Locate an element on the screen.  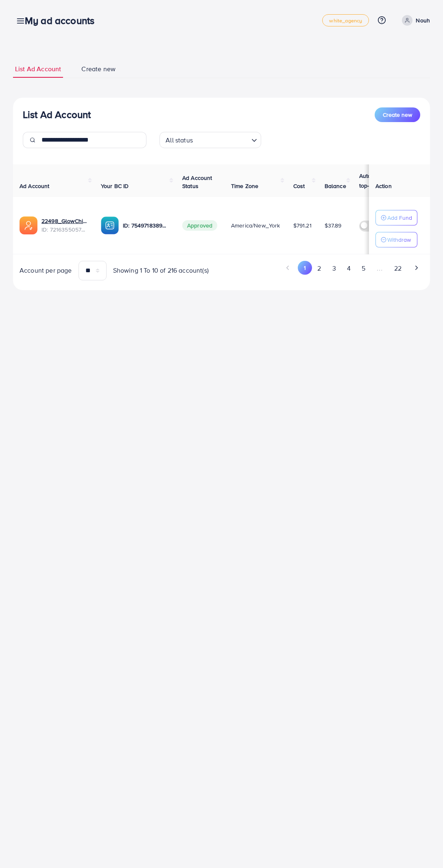
button: Go to page 4 is located at coordinates (349, 268).